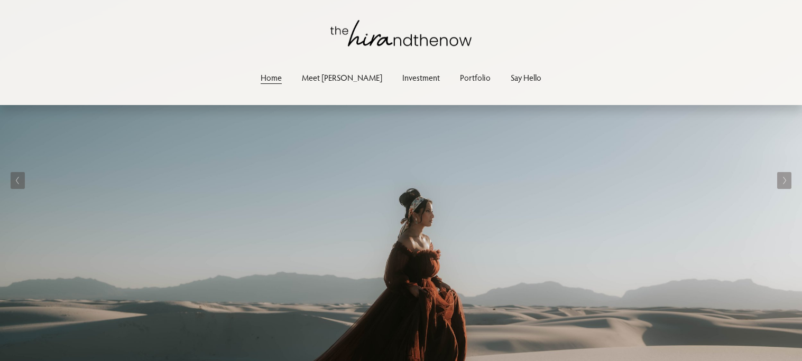 Image resolution: width=802 pixels, height=361 pixels. I want to click on a: Home, so click(271, 77).